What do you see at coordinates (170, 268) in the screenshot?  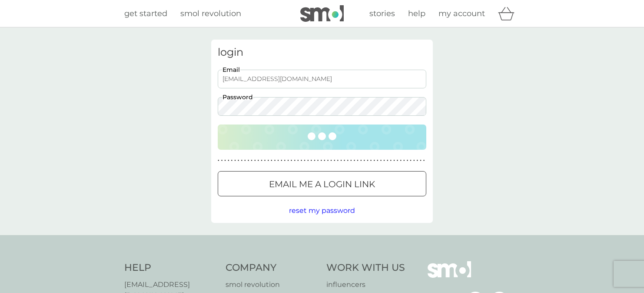 I see `h4: Help` at bounding box center [170, 268].